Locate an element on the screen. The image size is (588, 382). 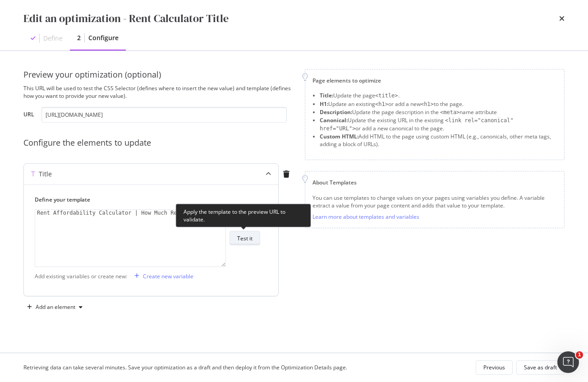
button: Create new variable is located at coordinates (162, 276).